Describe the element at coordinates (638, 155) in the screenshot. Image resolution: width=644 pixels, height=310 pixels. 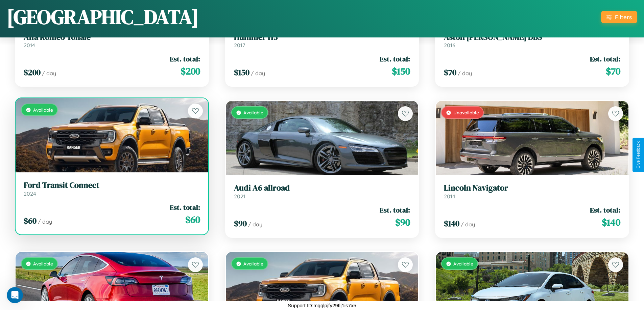
I see `div: Give Feedback` at that location.